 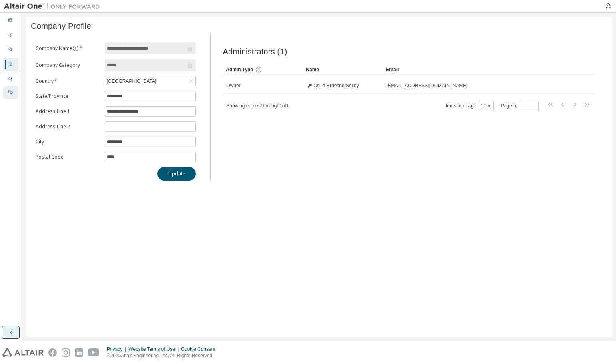 I want to click on label: Company Name, so click(x=68, y=49).